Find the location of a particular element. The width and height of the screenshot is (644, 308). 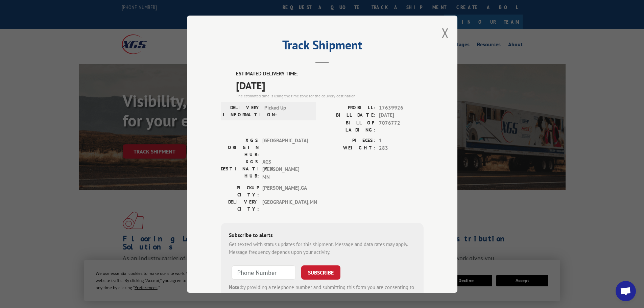

button: Close modal is located at coordinates (445, 33).